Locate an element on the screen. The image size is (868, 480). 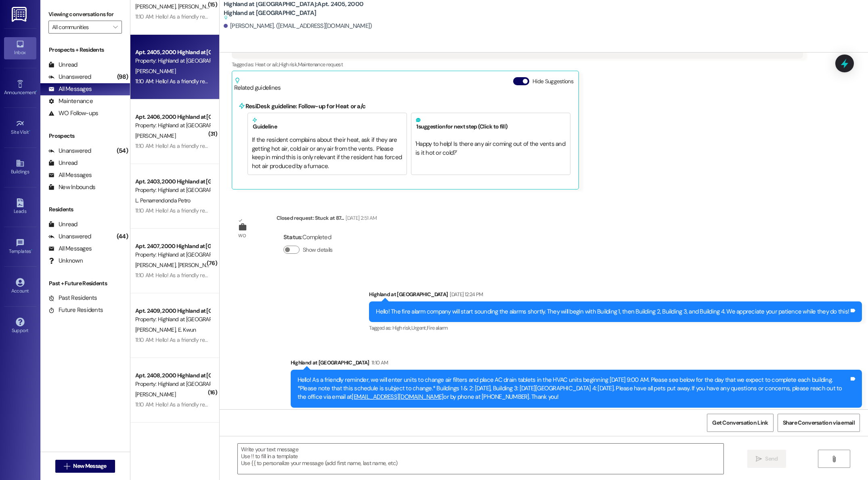
a: Buildings is located at coordinates (20, 167).